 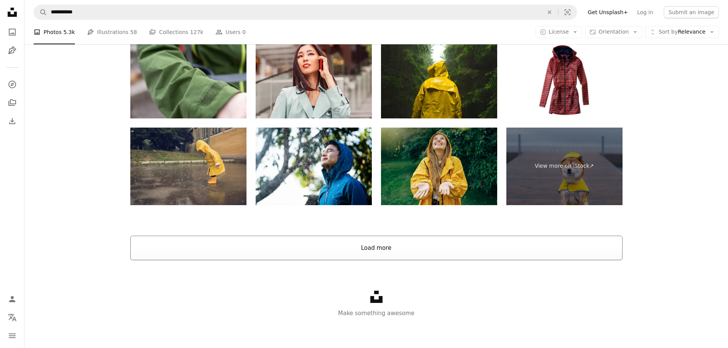 What do you see at coordinates (244, 32) in the screenshot?
I see `span: 0` at bounding box center [244, 32].